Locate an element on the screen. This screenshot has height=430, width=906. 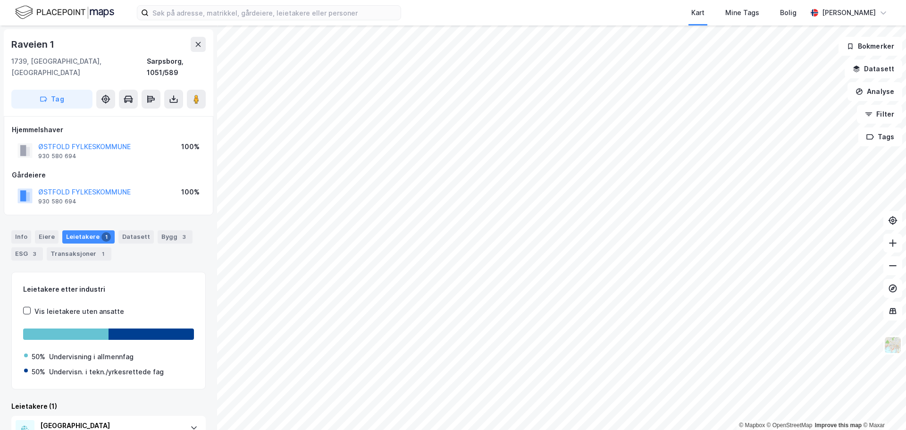
div: Transaksjoner is located at coordinates (79, 254).